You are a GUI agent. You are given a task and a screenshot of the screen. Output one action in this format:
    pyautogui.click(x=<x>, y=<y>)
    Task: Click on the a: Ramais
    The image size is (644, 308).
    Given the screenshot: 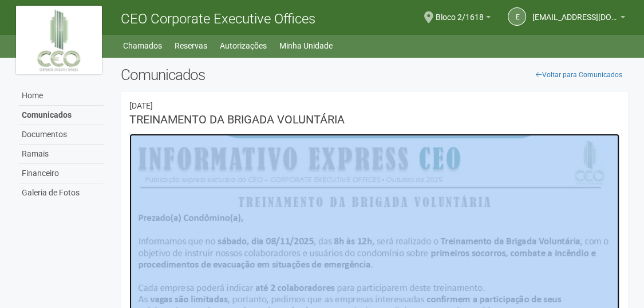 What is the action you would take?
    pyautogui.click(x=61, y=154)
    